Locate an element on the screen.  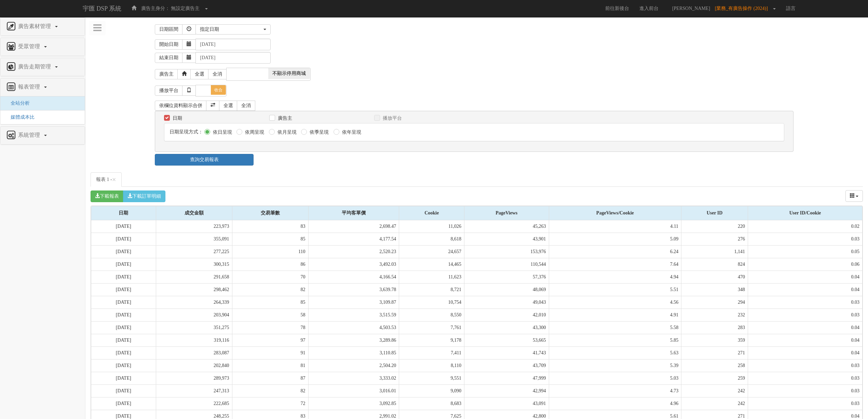
td: 319,116 is located at coordinates (194, 340).